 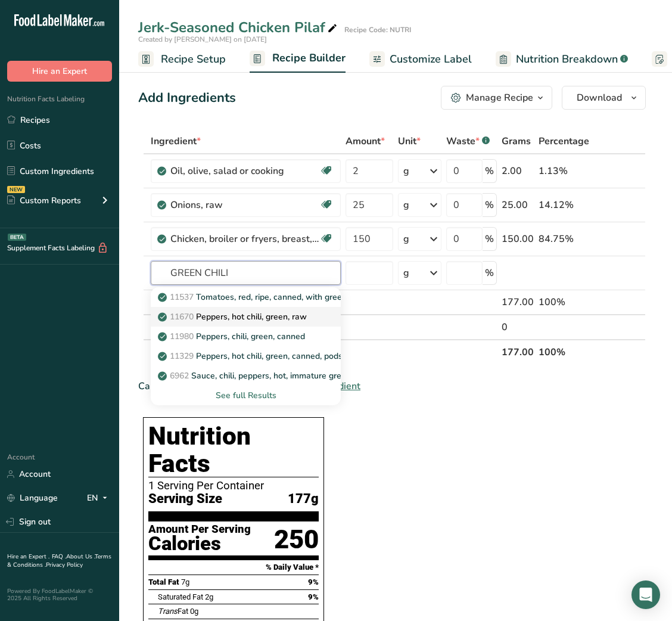 I want to click on div: 250, so click(x=296, y=539).